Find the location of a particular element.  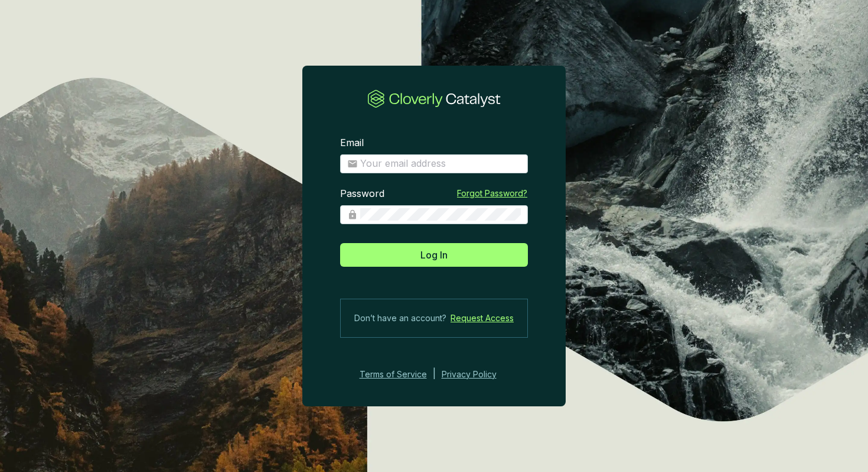

label: Password is located at coordinates (362, 194).